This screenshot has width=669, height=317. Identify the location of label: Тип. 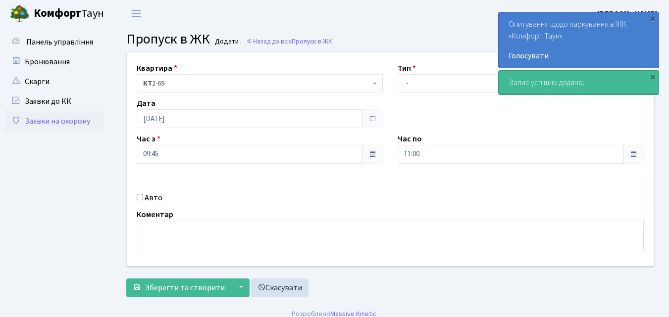
(406, 68).